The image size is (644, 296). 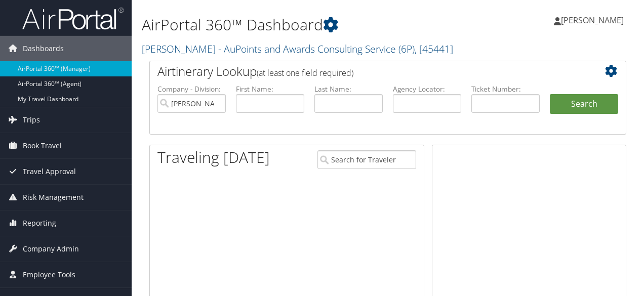 What do you see at coordinates (348, 89) in the screenshot?
I see `label: Last Name:` at bounding box center [348, 89].